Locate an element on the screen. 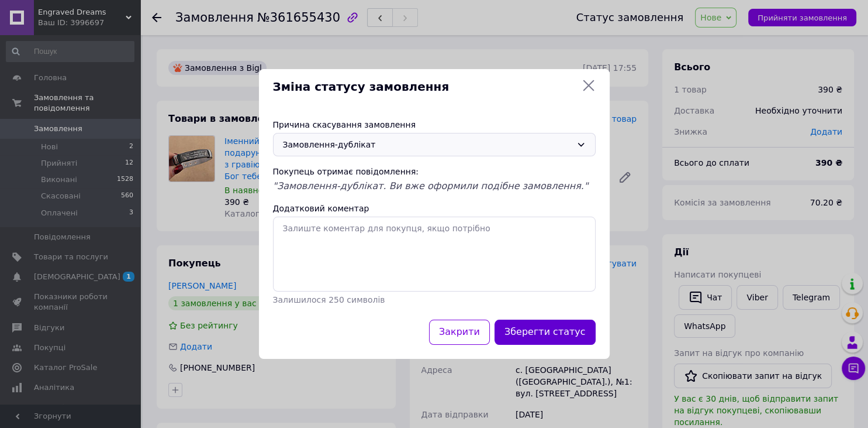  div: Замовлення-дублікат is located at coordinates (428, 145).